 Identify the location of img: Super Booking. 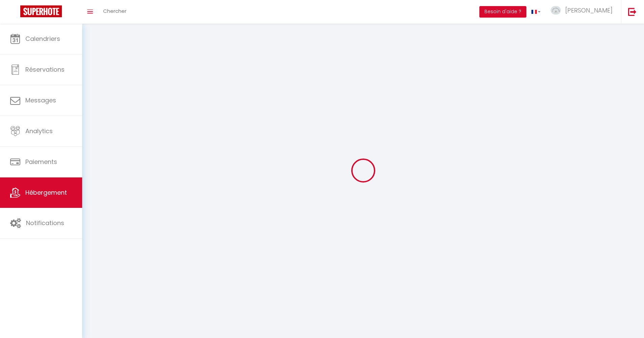
(41, 11).